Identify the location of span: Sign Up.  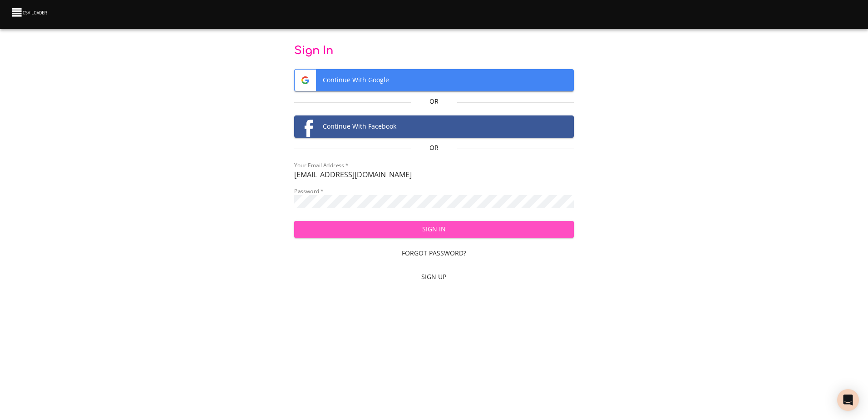
(434, 277).